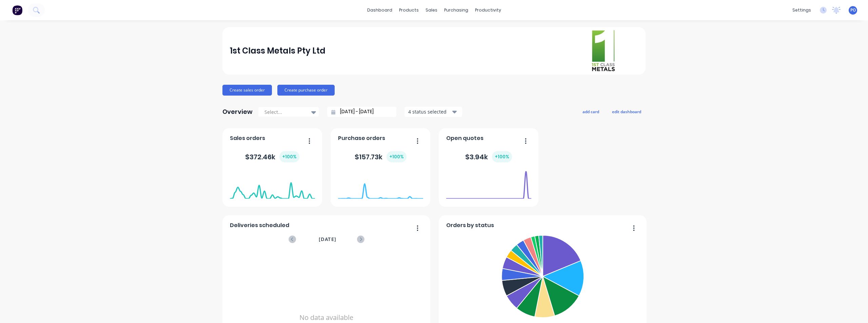 Image resolution: width=868 pixels, height=323 pixels. I want to click on button: 4 status selected, so click(433, 112).